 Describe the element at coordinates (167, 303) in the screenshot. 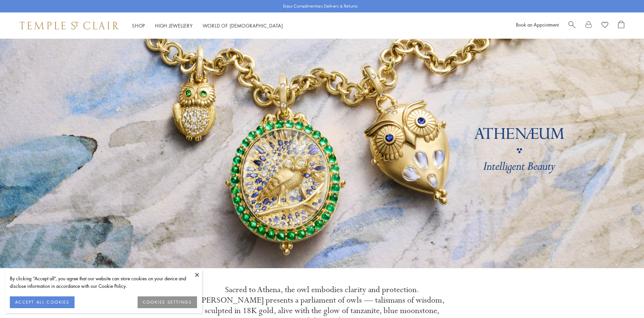

I see `button: COOKIES SETTINGS` at that location.